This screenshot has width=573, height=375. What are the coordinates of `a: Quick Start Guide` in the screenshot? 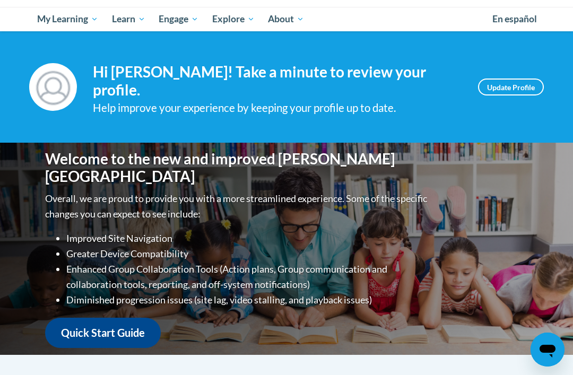 It's located at (103, 333).